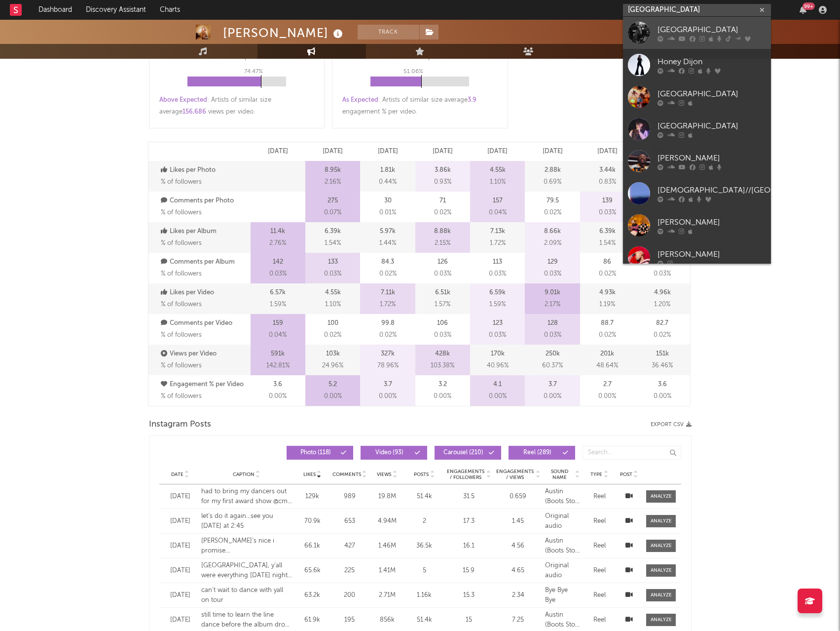 This screenshot has width=840, height=631. What do you see at coordinates (278, 366) in the screenshot?
I see `span: 142.81 %` at bounding box center [278, 366].